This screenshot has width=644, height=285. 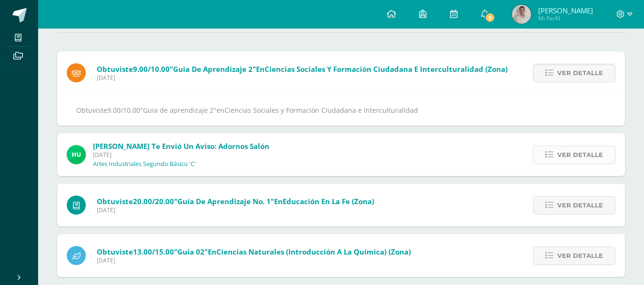 What do you see at coordinates (191, 252) in the screenshot?
I see `span: "Guia 02"` at bounding box center [191, 252].